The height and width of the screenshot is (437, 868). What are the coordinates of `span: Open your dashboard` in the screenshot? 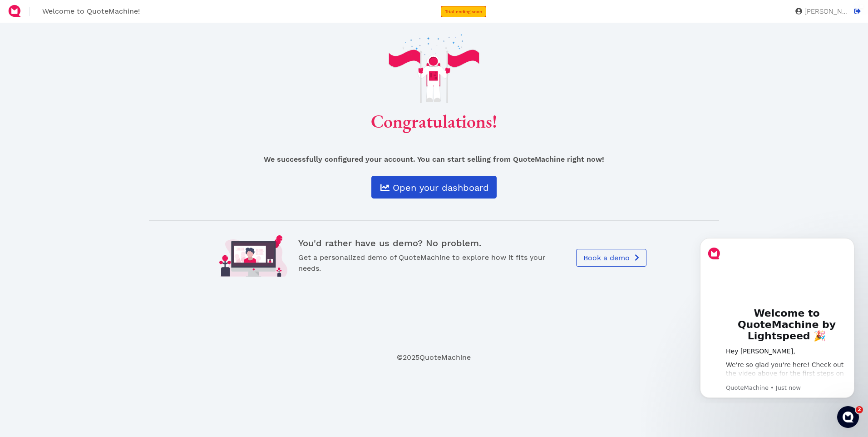 It's located at (440, 188).